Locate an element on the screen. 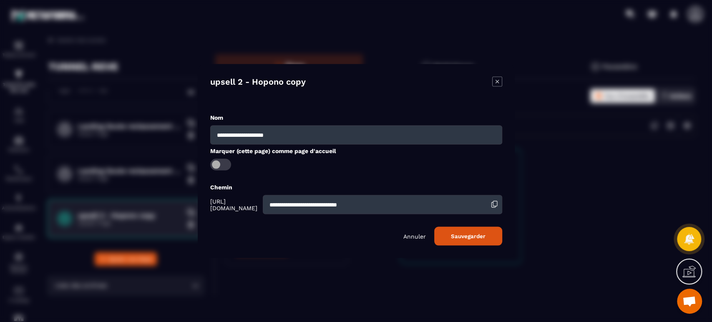 This screenshot has height=322, width=712. p: Annuler is located at coordinates (414, 236).